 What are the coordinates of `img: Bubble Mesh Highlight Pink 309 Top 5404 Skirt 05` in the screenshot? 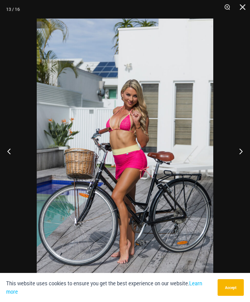 It's located at (125, 151).